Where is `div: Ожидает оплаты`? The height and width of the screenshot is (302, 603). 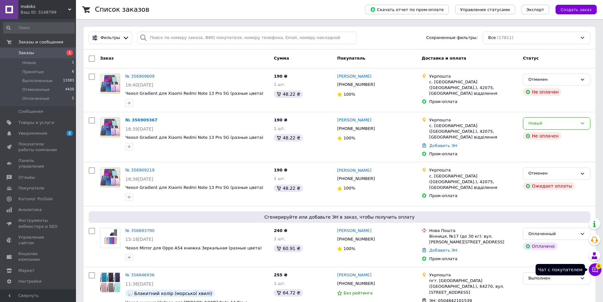
div: Ожидает оплаты is located at coordinates (549, 186).